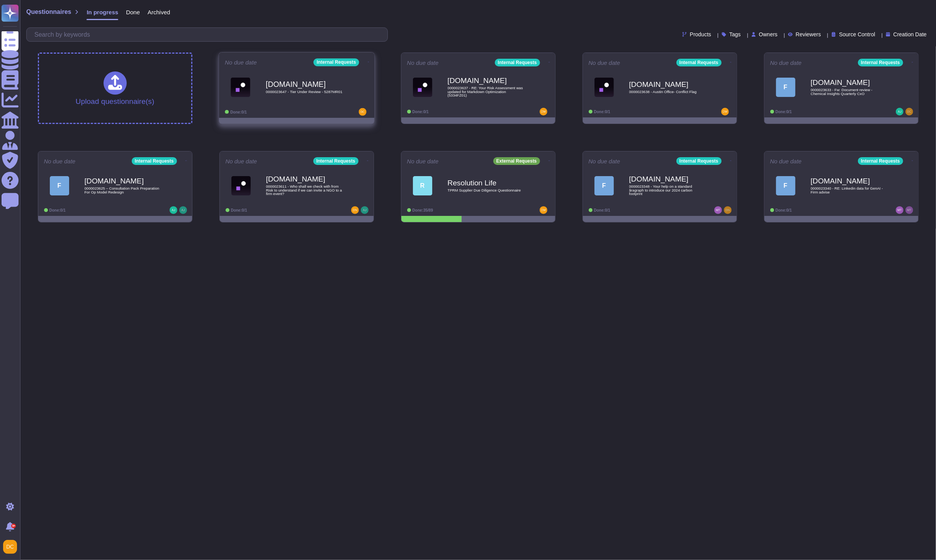  I want to click on span: In progress, so click(102, 12).